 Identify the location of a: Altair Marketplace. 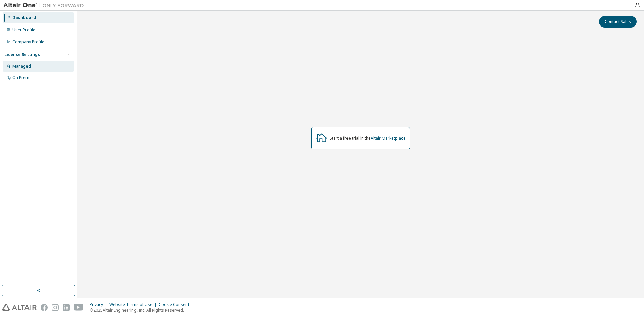
(388, 138).